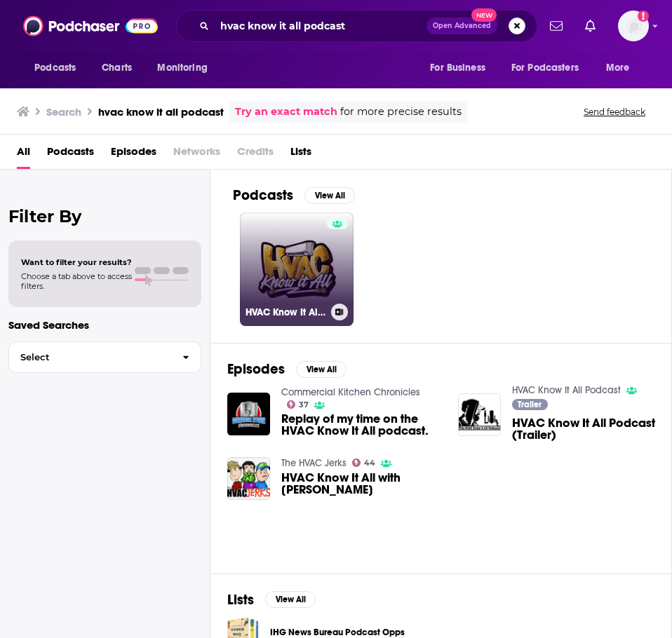 This screenshot has height=638, width=672. Describe the element at coordinates (644, 16) in the screenshot. I see `svg: Add a profile image` at that location.